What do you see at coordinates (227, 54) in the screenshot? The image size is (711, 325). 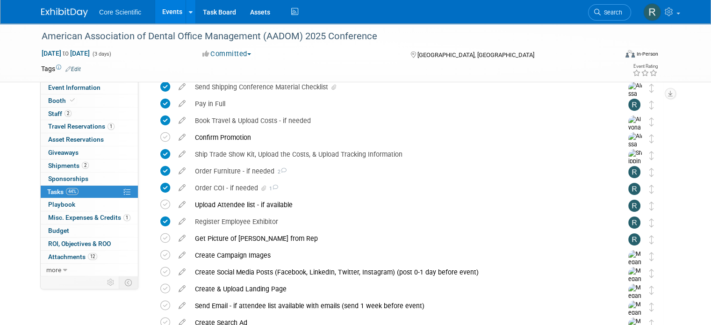 I see `button: Committed` at bounding box center [227, 54].